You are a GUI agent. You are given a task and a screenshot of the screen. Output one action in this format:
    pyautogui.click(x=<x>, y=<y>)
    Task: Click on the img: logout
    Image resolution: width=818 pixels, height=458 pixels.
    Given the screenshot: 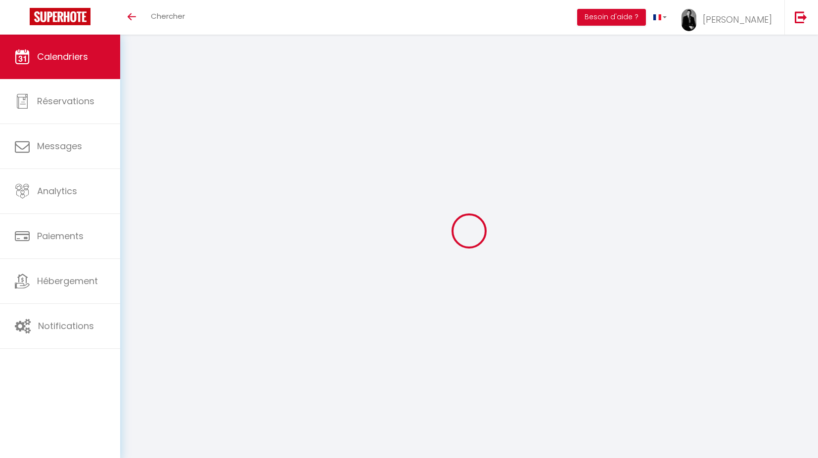 What is the action you would take?
    pyautogui.click(x=800, y=17)
    